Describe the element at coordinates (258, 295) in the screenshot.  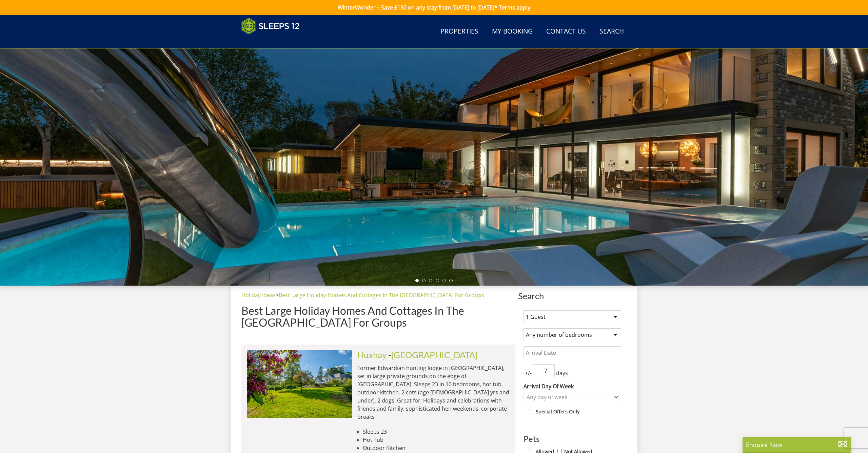
I see `a: Holiday Ideas` at that location.